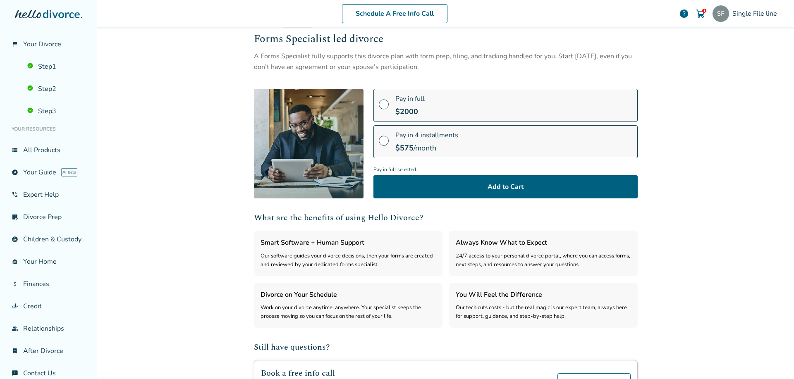 The image size is (794, 379). I want to click on span: $ 2000, so click(407, 112).